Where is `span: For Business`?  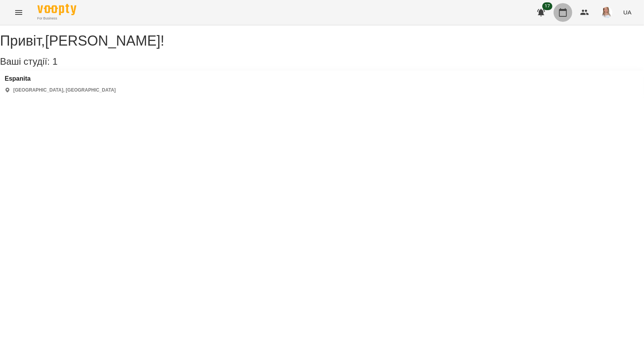 span: For Business is located at coordinates (57, 18).